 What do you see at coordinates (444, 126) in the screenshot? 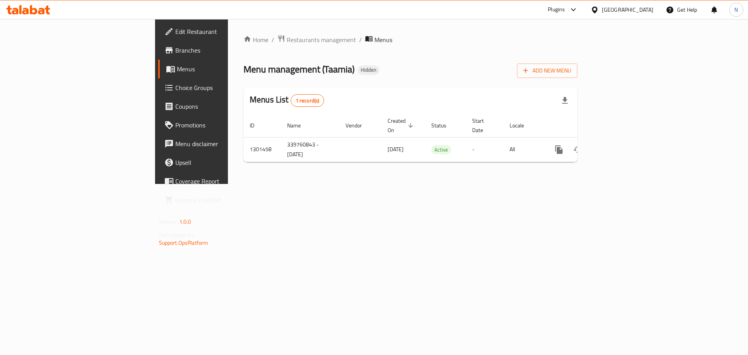
I see `span: Status` at bounding box center [444, 126].